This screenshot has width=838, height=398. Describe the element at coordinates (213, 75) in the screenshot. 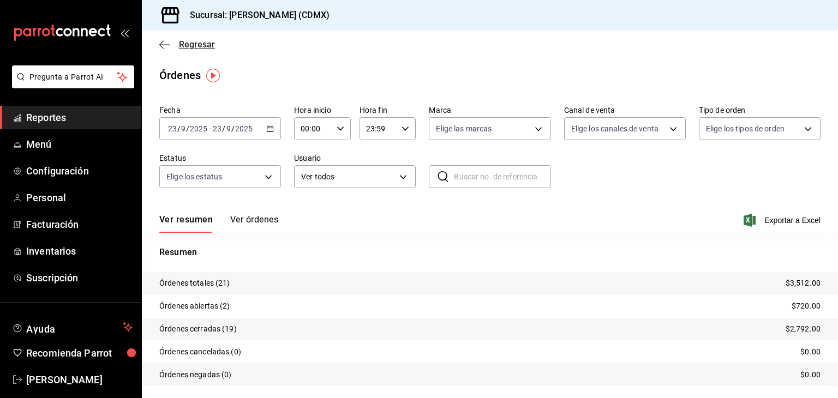

I see `img: Tooltip marker` at that location.